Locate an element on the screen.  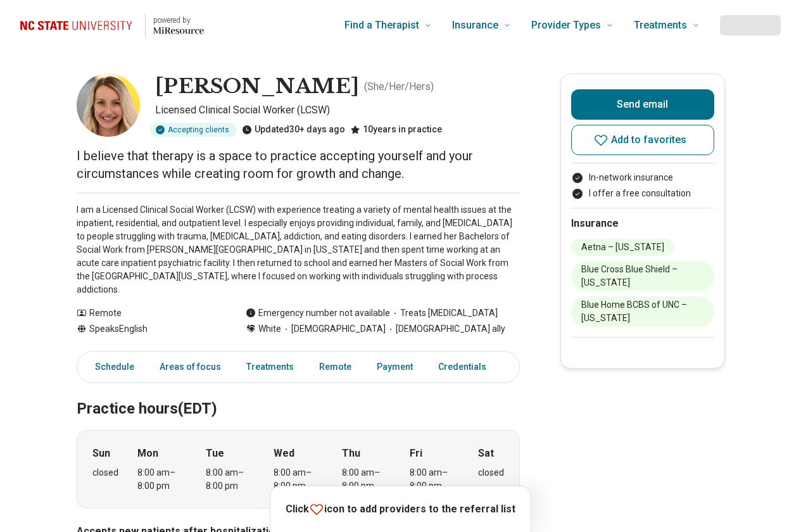
p: ( She/Her/Hers ) is located at coordinates (399, 87).